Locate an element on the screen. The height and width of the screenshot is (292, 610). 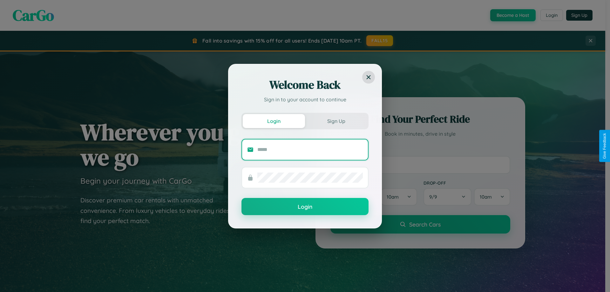
h2: Welcome Back is located at coordinates (305, 85).